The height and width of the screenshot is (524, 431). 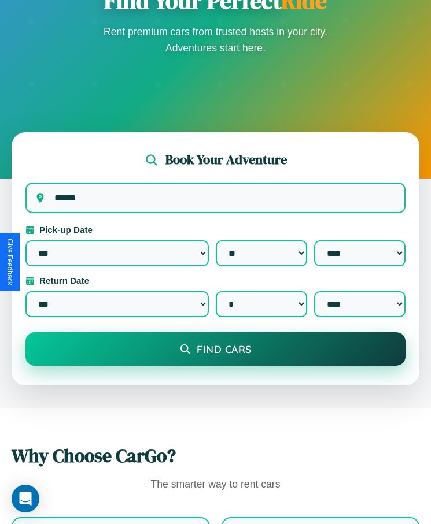 What do you see at coordinates (215, 485) in the screenshot?
I see `p: The smarter way to rent cars` at bounding box center [215, 485].